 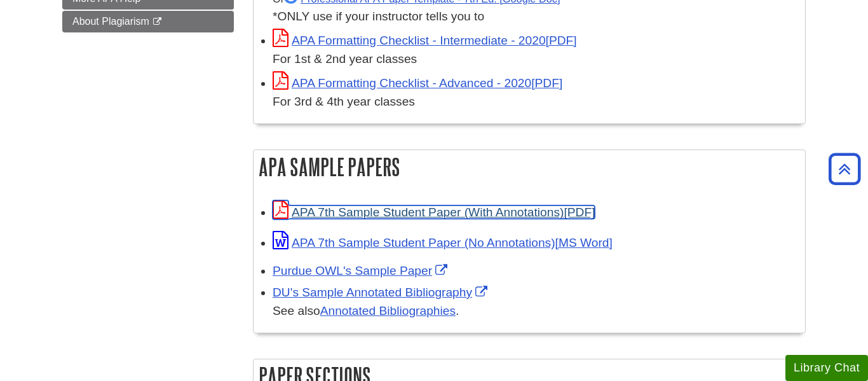 I want to click on span: About Plagiarism, so click(x=110, y=21).